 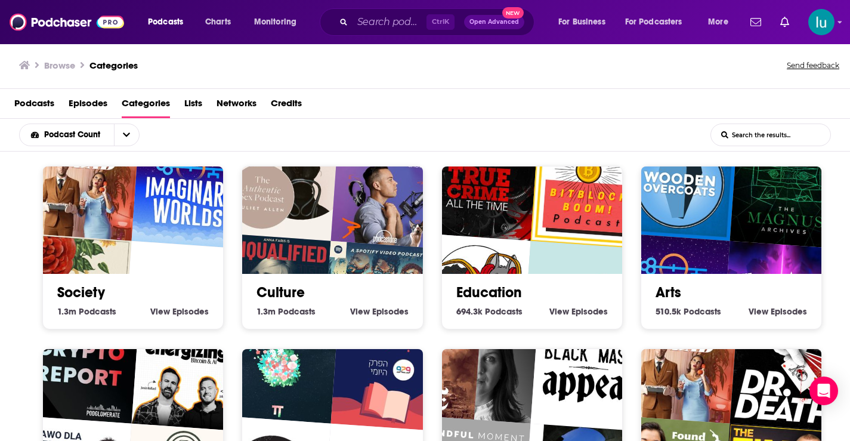 I want to click on img: Podchaser - Follow, Share and Rate Podcasts, so click(x=67, y=22).